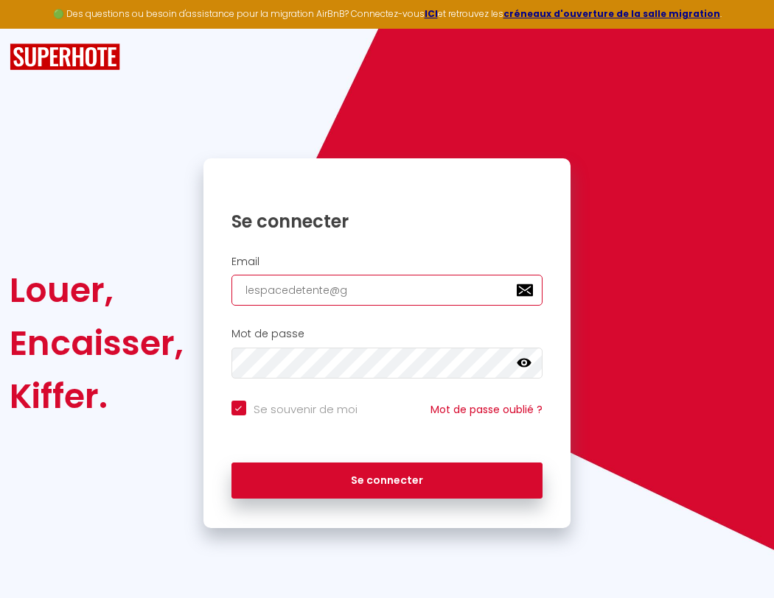 This screenshot has height=598, width=774. What do you see at coordinates (387, 262) in the screenshot?
I see `h2: Email` at bounding box center [387, 262].